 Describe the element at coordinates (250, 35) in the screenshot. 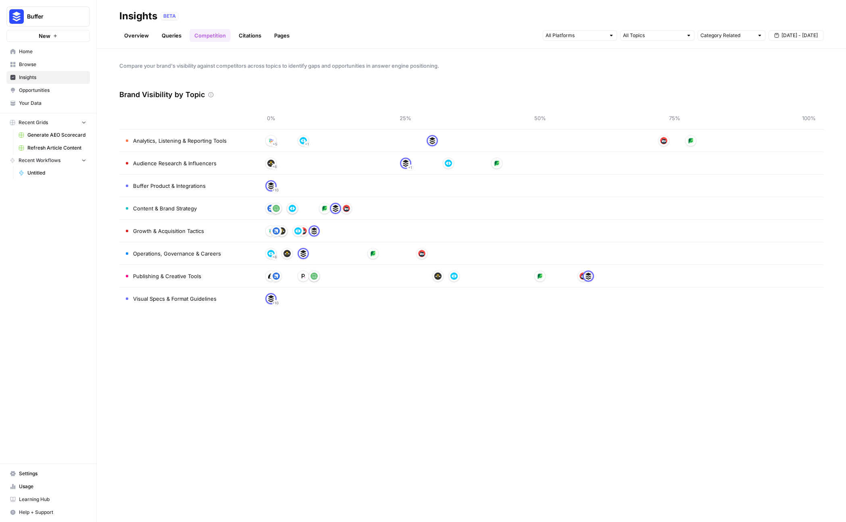

I see `a: Citations` at that location.